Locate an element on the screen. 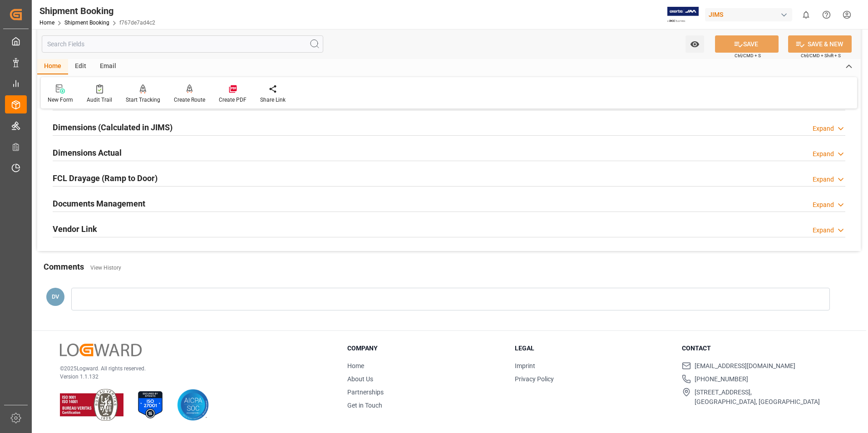  a: View History is located at coordinates (106, 267).